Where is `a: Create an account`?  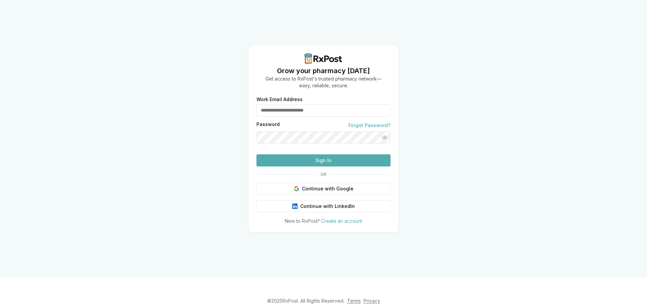
a: Create an account is located at coordinates (342, 221).